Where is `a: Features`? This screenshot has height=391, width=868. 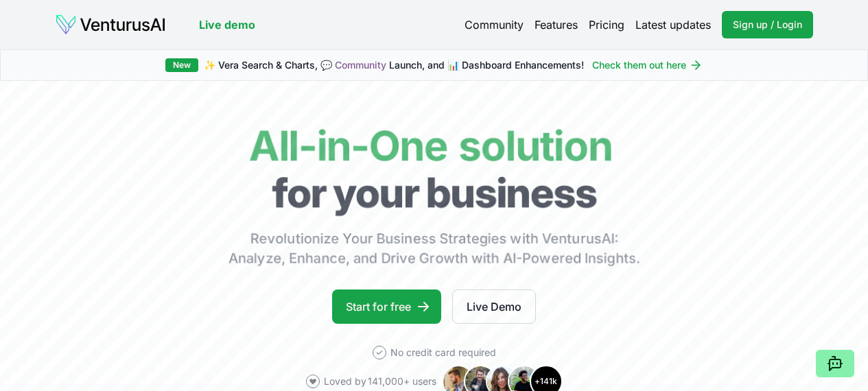
a: Features is located at coordinates (556, 24).